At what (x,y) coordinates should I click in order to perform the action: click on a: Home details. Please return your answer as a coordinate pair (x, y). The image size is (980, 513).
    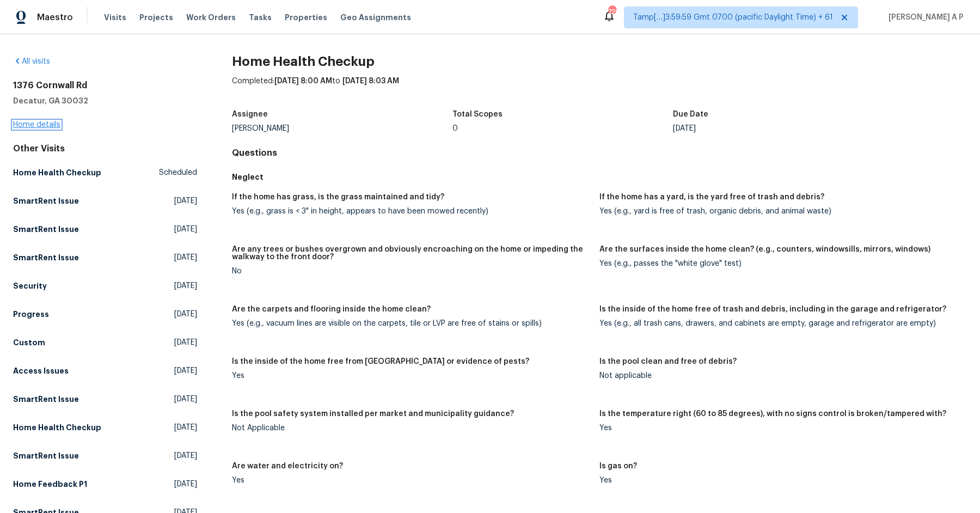
    Looking at the image, I should click on (36, 125).